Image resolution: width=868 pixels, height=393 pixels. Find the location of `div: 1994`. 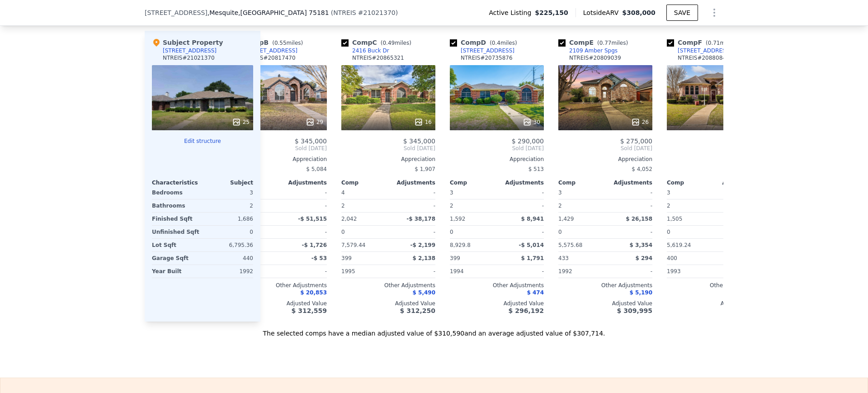

div: 1994 is located at coordinates (472, 271).